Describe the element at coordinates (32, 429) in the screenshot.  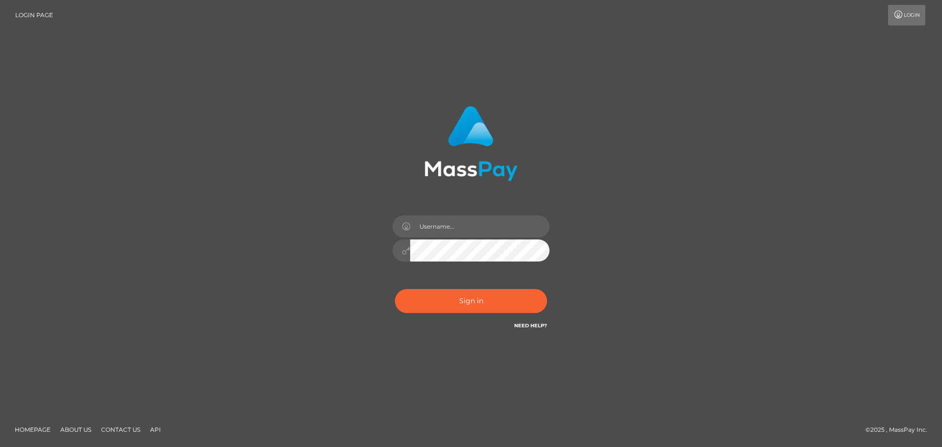
I see `a: Homepage` at that location.